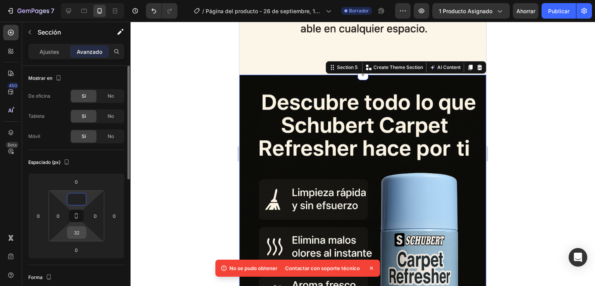 This screenshot has height=286, width=595. What do you see at coordinates (526, 11) in the screenshot?
I see `button: Ahorrar` at bounding box center [526, 11].